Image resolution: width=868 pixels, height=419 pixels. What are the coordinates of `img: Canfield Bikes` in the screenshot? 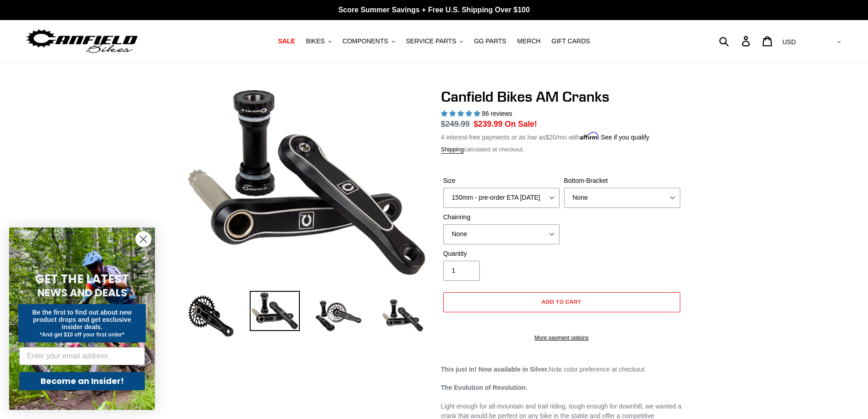 It's located at (82, 41).